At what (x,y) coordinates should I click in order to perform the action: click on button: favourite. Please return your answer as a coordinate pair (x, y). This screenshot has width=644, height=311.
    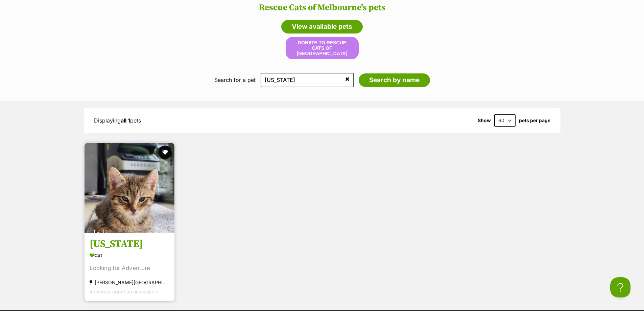
    Looking at the image, I should click on (165, 152).